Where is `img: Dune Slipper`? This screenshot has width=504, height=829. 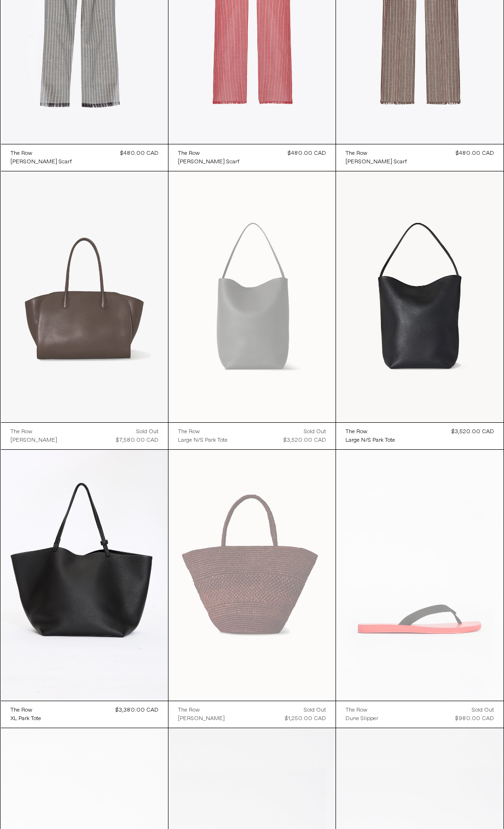 img: Dune Slipper is located at coordinates (419, 576).